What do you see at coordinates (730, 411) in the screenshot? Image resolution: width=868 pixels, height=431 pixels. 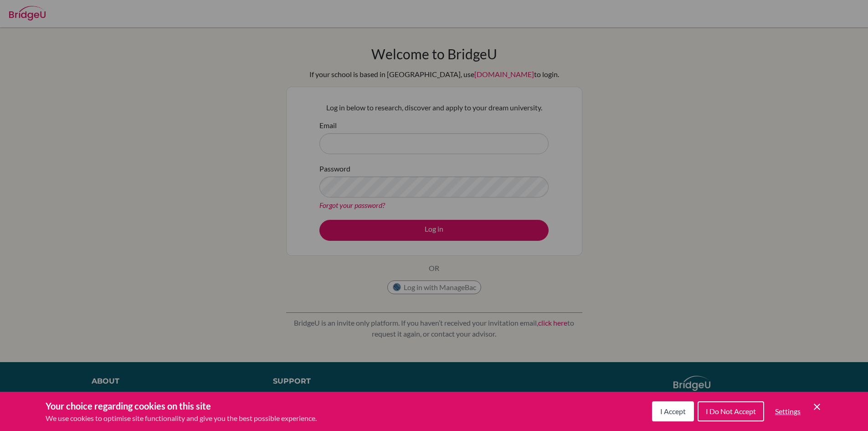 I see `span: I Do Not Accept` at bounding box center [730, 411].